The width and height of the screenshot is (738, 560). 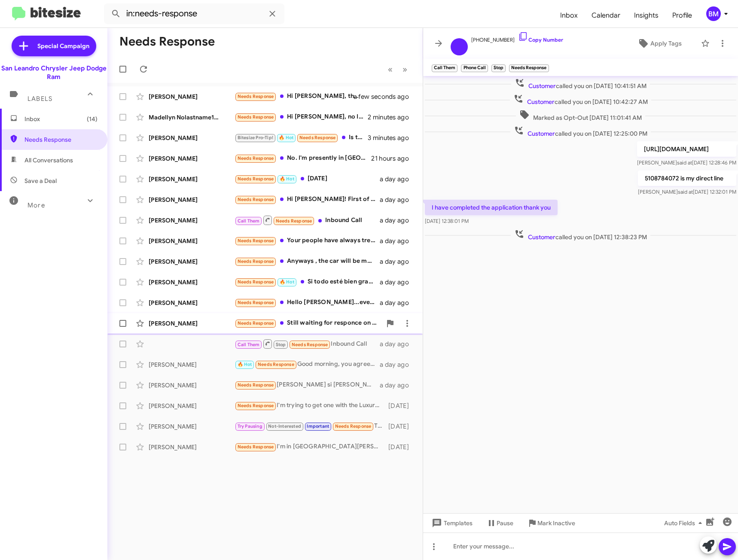 What do you see at coordinates (713, 14) in the screenshot?
I see `div: BM` at bounding box center [713, 14].